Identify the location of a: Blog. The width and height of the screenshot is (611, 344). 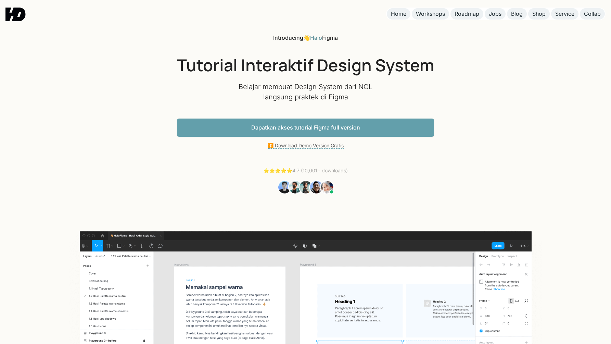
(517, 14).